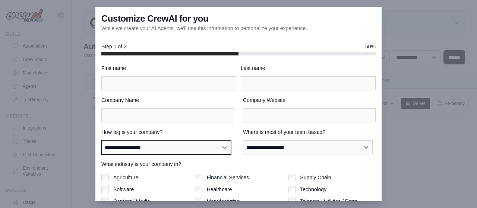 The image size is (477, 208). What do you see at coordinates (309, 100) in the screenshot?
I see `label: Company Website` at bounding box center [309, 100].